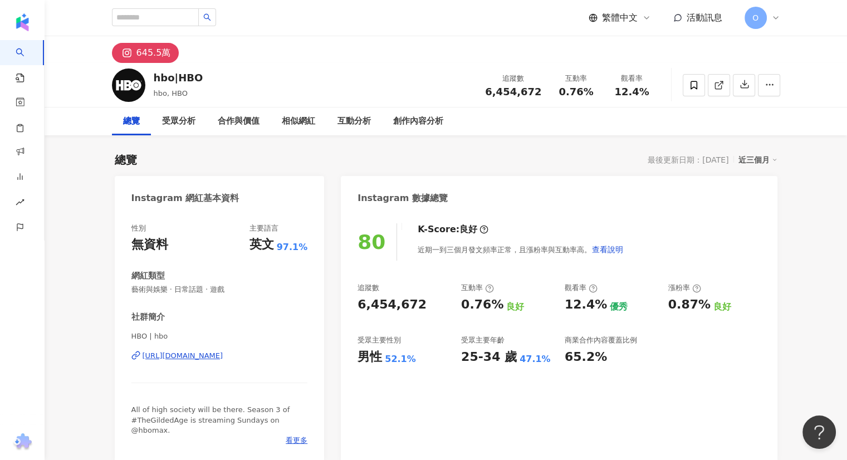  Describe the element at coordinates (513, 91) in the screenshot. I see `span: 6,454,672` at that location.